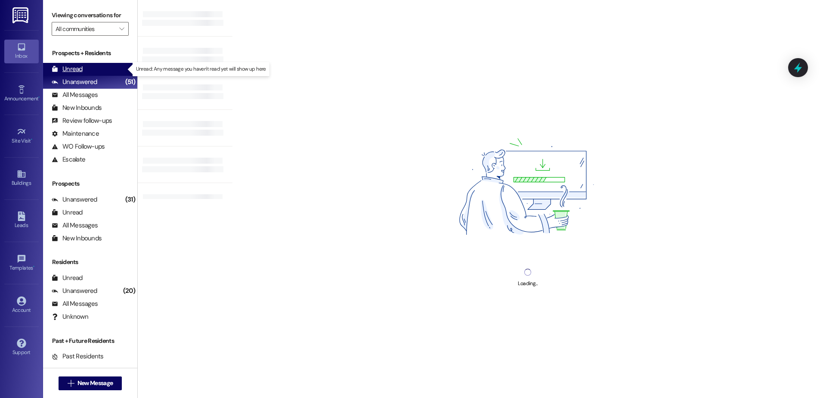 This screenshot has width=823, height=398. What do you see at coordinates (90, 340) in the screenshot?
I see `div: Past + Future Residents` at bounding box center [90, 340].